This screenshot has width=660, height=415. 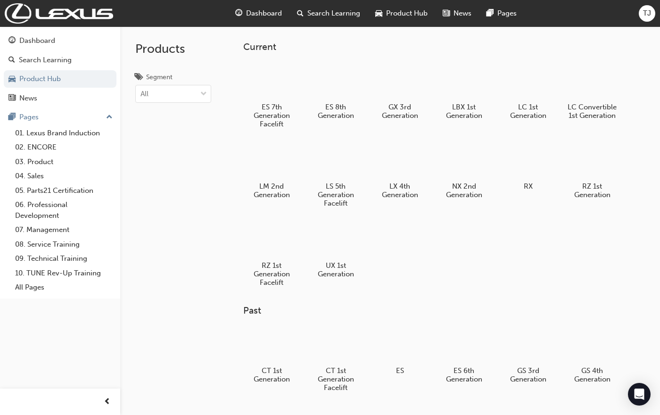 What do you see at coordinates (64, 273) in the screenshot?
I see `a: 10. TUNE Rev-Up Training` at bounding box center [64, 273].